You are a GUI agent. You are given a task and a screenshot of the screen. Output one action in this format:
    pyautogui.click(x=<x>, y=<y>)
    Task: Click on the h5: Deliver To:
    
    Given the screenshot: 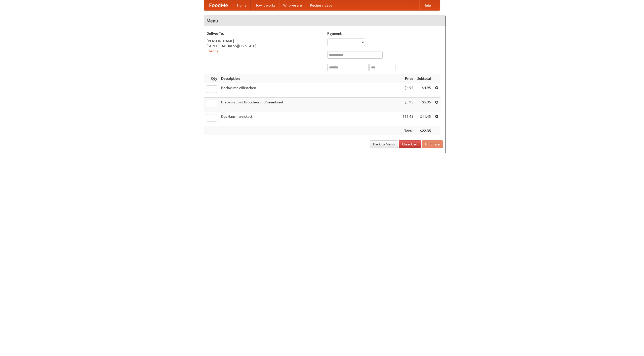 What is the action you would take?
    pyautogui.click(x=265, y=34)
    